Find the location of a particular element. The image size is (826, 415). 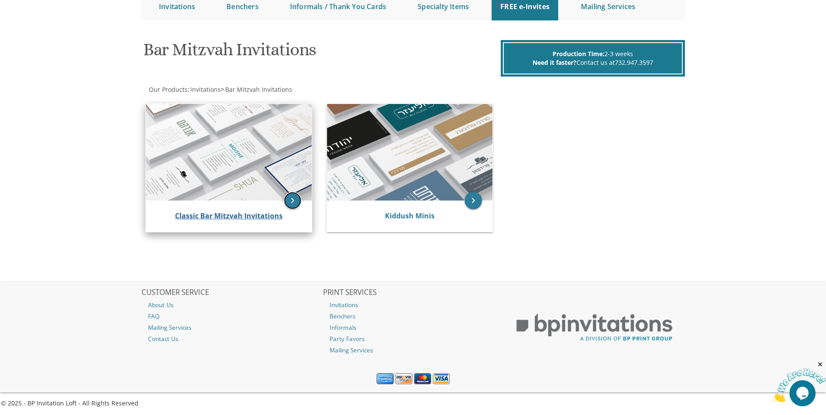

a: Party Favors is located at coordinates (413, 339).